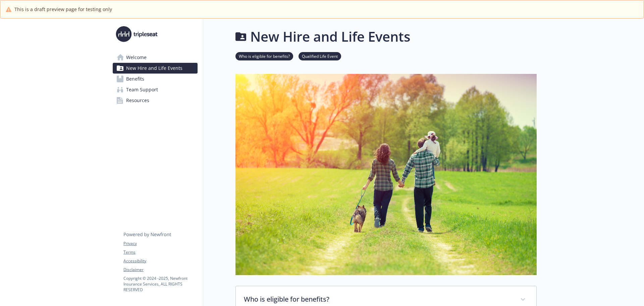  Describe the element at coordinates (155, 57) in the screenshot. I see `a: Welcome` at that location.